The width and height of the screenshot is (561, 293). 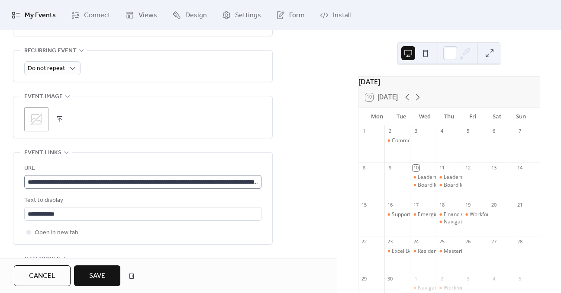 What do you see at coordinates (43, 97) in the screenshot?
I see `span: Event image` at bounding box center [43, 97].